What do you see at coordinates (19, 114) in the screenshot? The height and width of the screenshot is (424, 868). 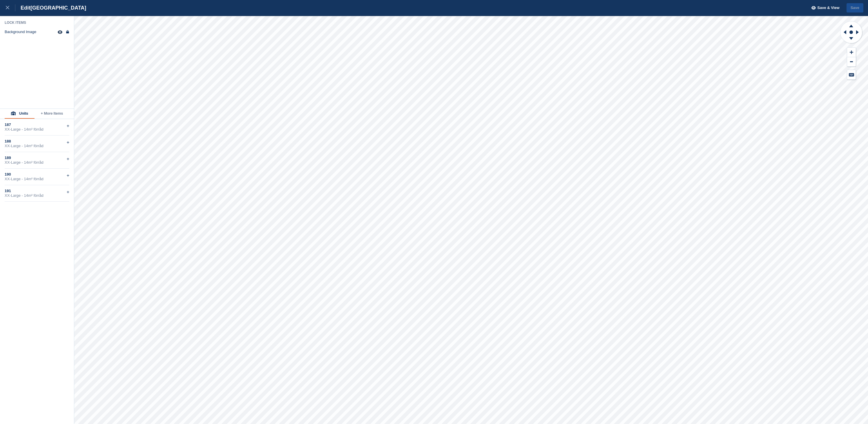 I see `button: Units` at bounding box center [19, 114].